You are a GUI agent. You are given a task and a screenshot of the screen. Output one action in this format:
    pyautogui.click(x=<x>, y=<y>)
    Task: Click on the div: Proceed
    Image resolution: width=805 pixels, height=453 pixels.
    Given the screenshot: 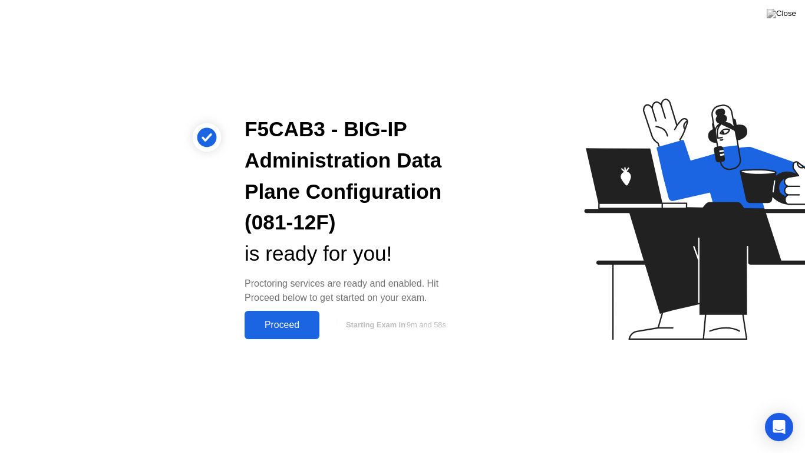 What is the action you would take?
    pyautogui.click(x=282, y=325)
    